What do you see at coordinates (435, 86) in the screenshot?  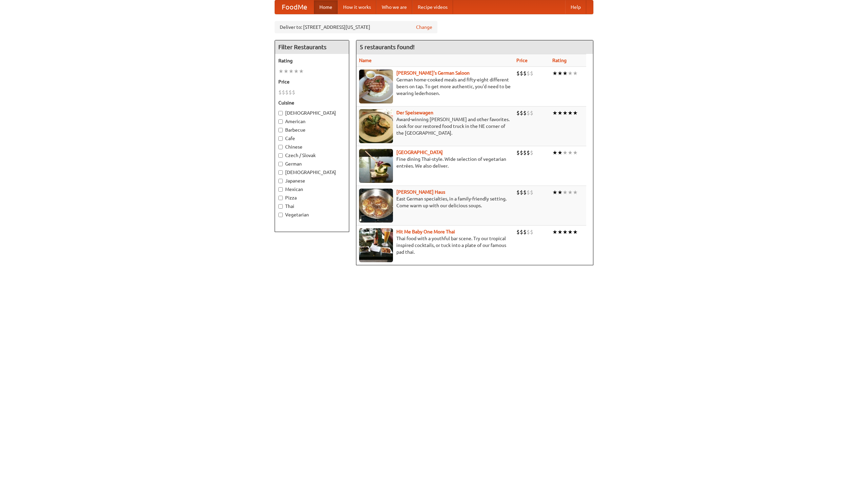 I see `p: German home-cooked meals and fifty-eight different beers on tap. To get more authentic, you'd nee...` at bounding box center [435, 86].